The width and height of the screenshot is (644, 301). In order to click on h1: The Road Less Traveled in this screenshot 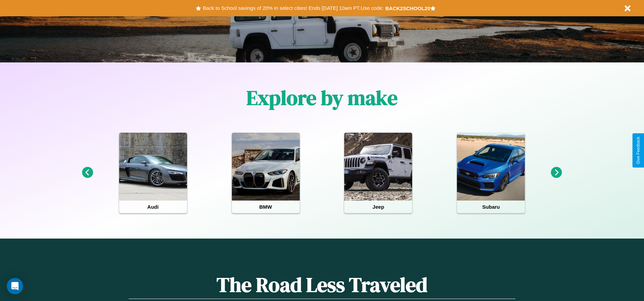, I will do `click(322, 285)`.